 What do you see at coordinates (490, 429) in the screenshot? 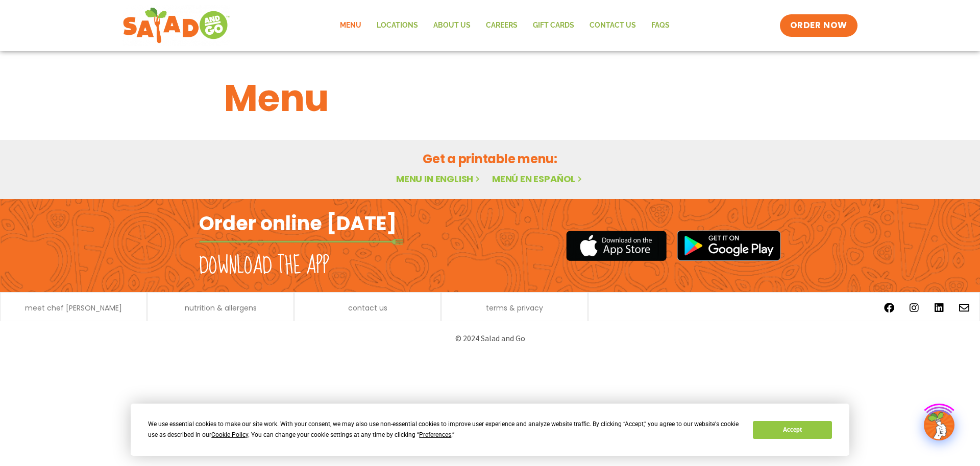
I see `div: Cookie Consent Prompt` at bounding box center [490, 429].